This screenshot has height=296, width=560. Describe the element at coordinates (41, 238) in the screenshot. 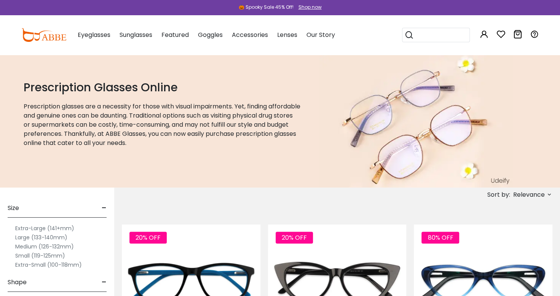

I see `label: Large (133-140mm)` at that location.